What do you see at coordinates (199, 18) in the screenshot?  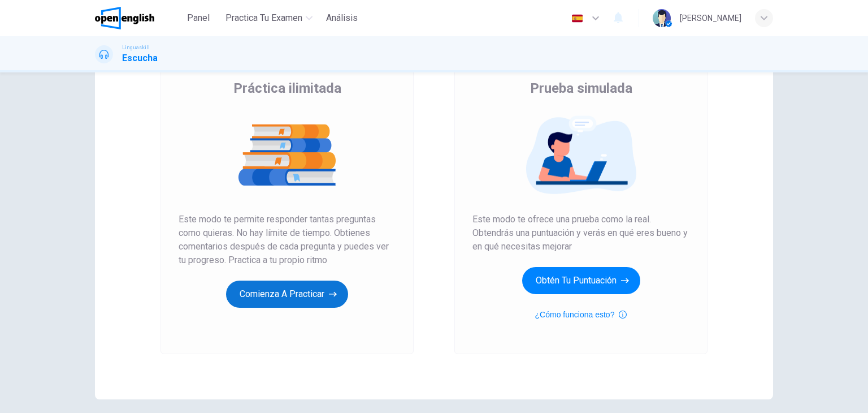 I see `a: Panel` at bounding box center [199, 18].